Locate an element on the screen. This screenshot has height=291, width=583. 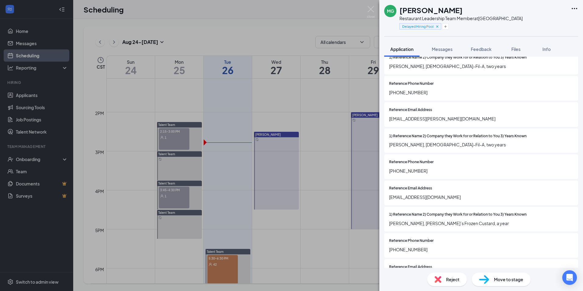
span: Files is located at coordinates (516, 49).